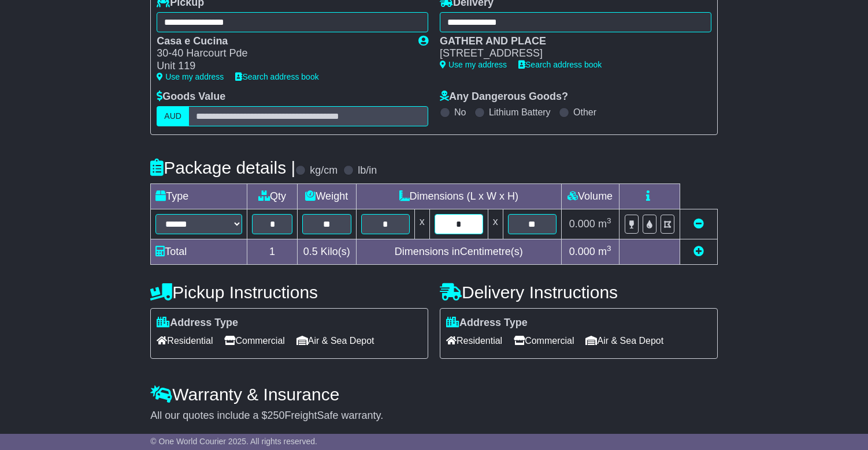 Image resolution: width=868 pixels, height=450 pixels. What do you see at coordinates (323, 171) in the screenshot?
I see `label: kg/cm` at bounding box center [323, 171].